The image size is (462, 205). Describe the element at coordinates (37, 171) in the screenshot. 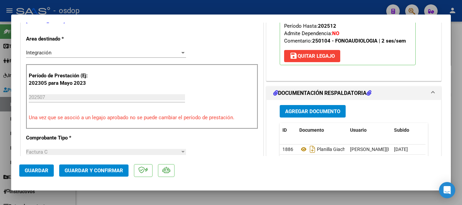

I see `span: Guardar` at that location.